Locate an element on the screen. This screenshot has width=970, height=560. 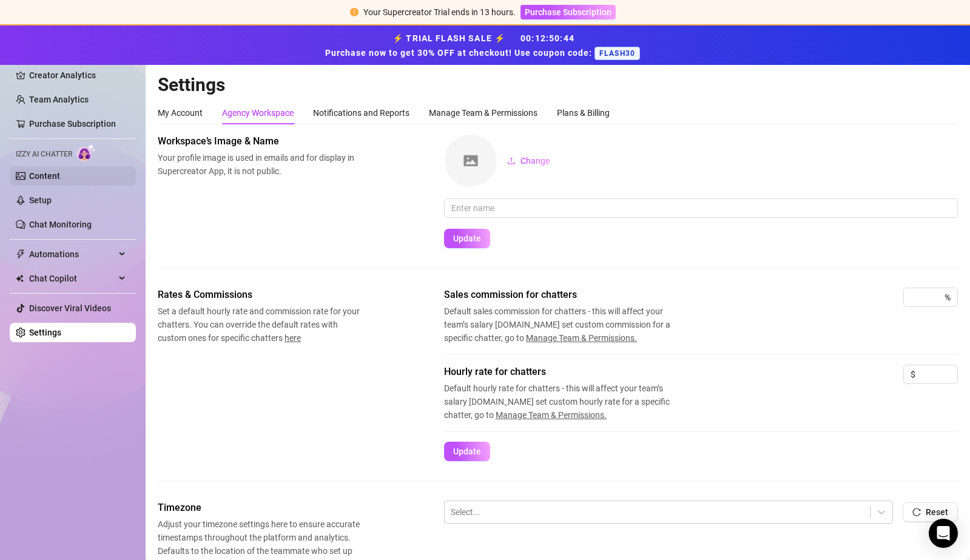
span: upload is located at coordinates (512, 161).